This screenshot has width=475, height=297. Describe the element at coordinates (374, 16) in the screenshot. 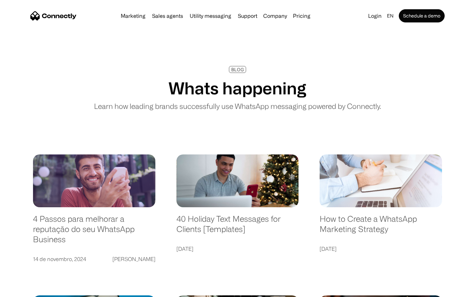

I see `a: Login` at that location.